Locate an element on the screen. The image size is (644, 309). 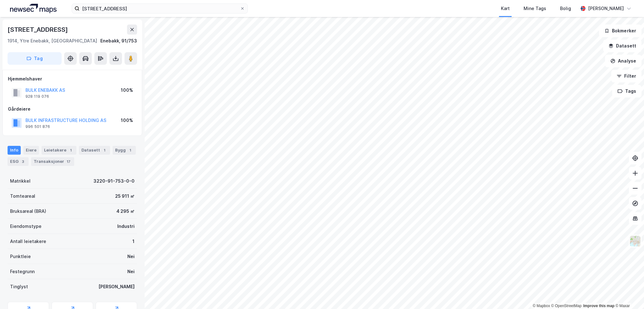
button: Tag is located at coordinates (35, 58).